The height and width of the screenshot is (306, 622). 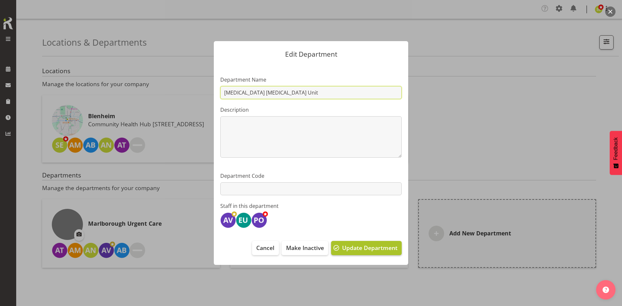 What do you see at coordinates (615, 153) in the screenshot?
I see `button: Feedback - Show survey` at bounding box center [615, 153].